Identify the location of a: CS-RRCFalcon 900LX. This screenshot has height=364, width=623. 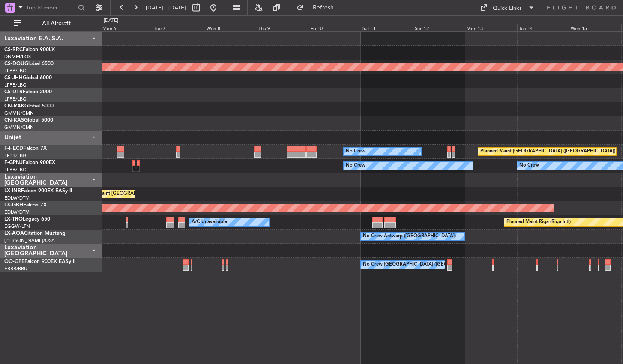
(30, 50).